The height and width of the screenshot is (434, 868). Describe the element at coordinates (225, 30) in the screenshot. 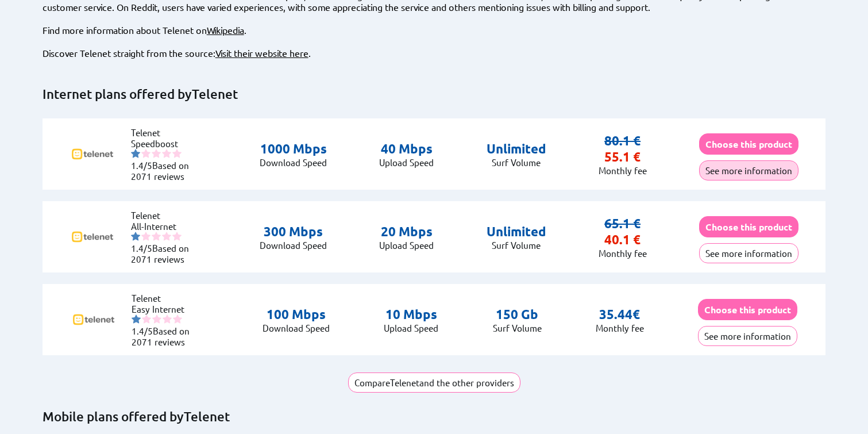

I see `span: Wikipedia` at that location.